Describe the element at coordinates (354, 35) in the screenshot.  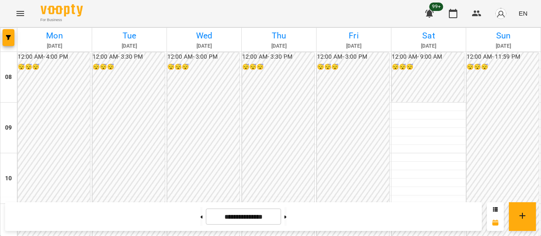
I see `h6: Fri` at that location.